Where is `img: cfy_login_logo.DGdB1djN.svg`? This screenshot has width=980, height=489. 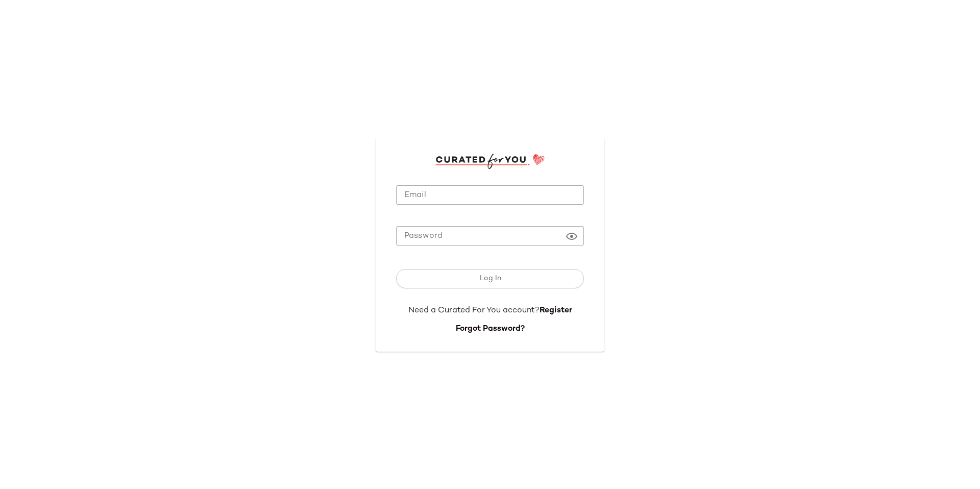
img: cfy_login_logo.DGdB1djN.svg is located at coordinates (490, 161).